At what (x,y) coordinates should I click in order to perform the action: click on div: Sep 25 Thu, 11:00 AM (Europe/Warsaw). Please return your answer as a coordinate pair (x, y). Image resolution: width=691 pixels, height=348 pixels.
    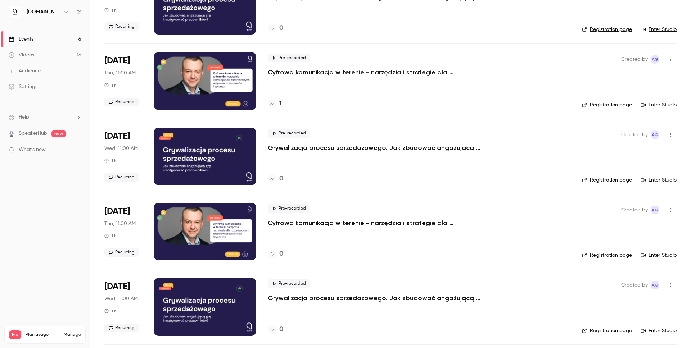
    Looking at the image, I should click on (123, 81).